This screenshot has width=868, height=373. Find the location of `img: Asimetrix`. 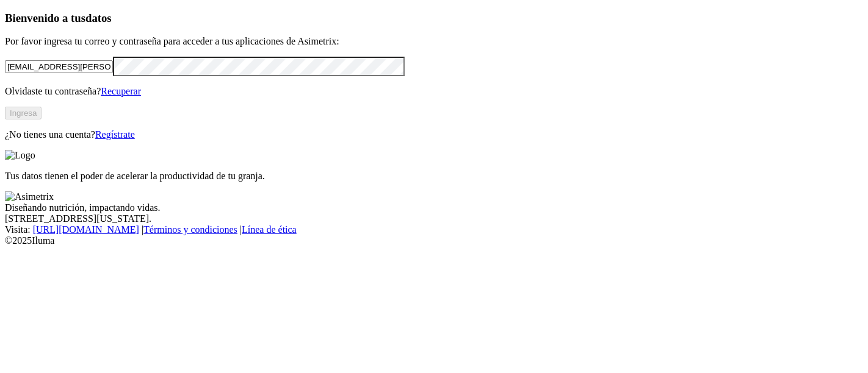

img: Asimetrix is located at coordinates (29, 197).